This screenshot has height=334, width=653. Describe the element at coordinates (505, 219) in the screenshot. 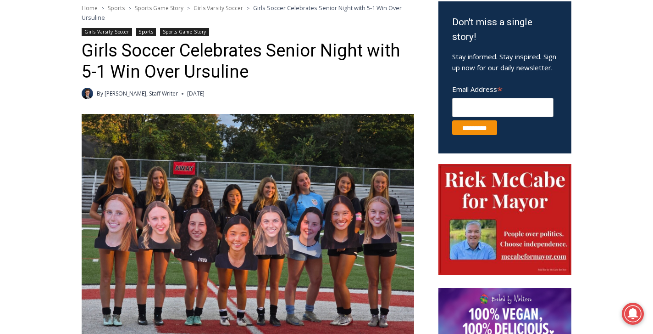

I see `img: McCabe for Mayor` at that location.